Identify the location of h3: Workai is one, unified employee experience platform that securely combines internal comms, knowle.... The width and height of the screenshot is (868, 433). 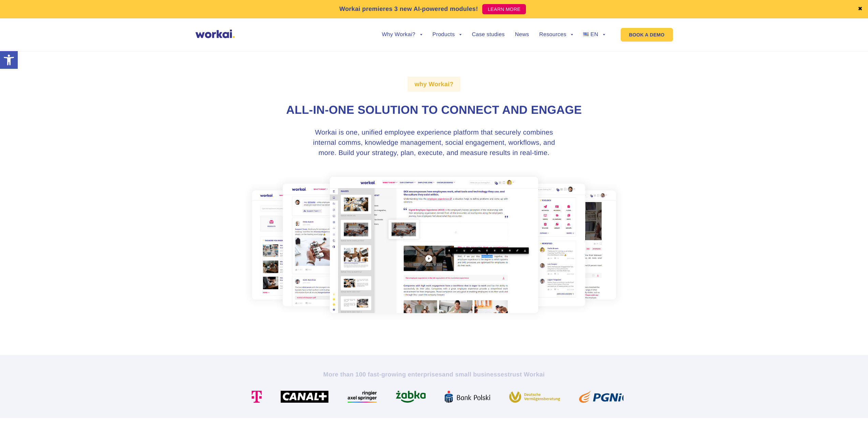
(434, 143).